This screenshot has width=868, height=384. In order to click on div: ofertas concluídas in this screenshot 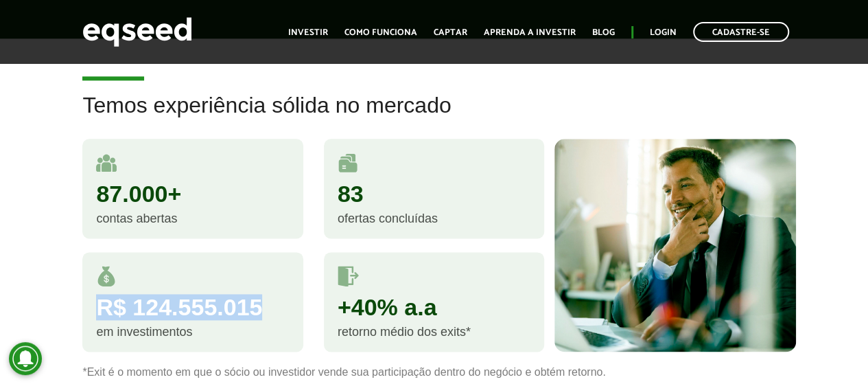, I will do `click(434, 219)`.